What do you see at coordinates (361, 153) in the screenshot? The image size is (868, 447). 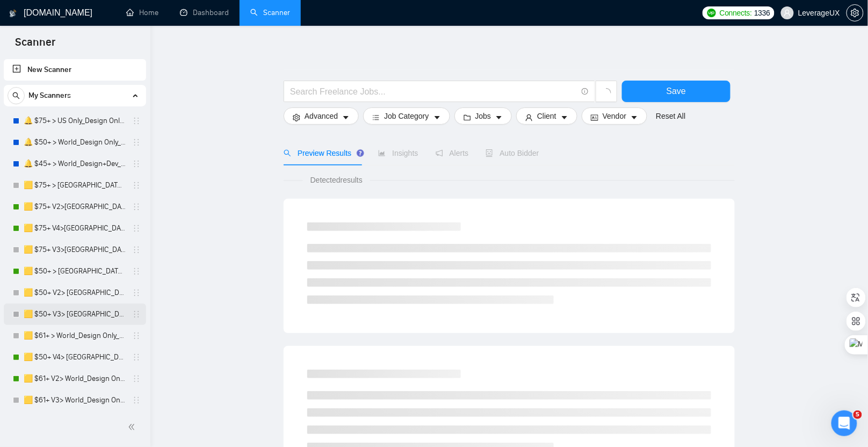 I see `div: Tooltip anchor` at bounding box center [361, 153].